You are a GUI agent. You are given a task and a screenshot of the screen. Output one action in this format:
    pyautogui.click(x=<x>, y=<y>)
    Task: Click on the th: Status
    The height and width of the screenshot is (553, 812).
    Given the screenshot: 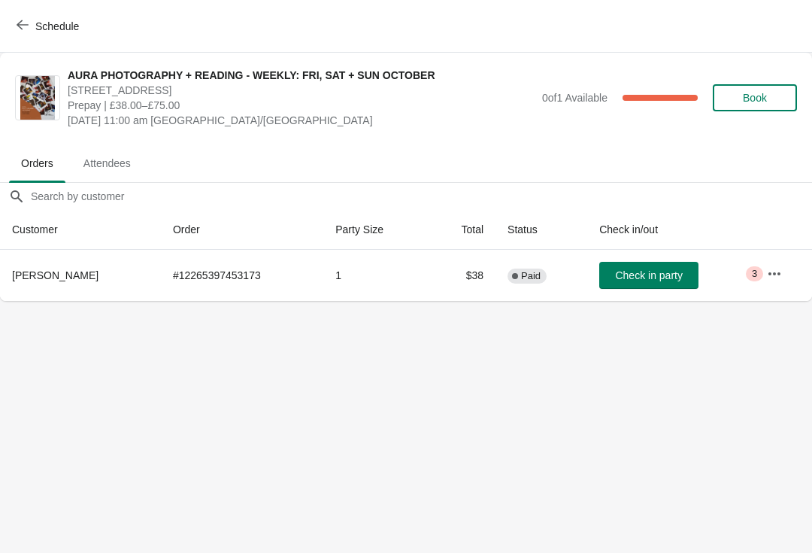 What is the action you would take?
    pyautogui.click(x=541, y=229)
    